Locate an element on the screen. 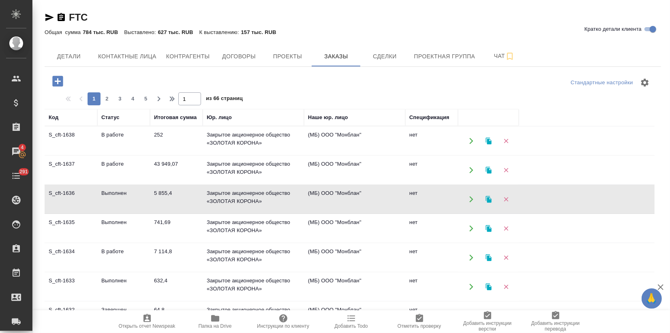 Image resolution: width=670 pixels, height=333 pixels. div: Юр. лицо is located at coordinates (219, 118).